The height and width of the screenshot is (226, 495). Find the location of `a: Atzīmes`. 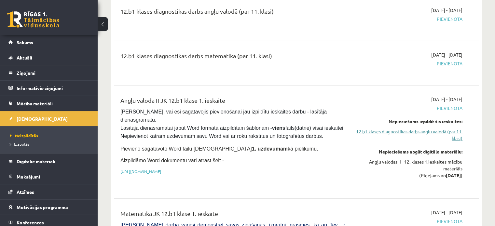

a: Atzīmes is located at coordinates (49, 192).